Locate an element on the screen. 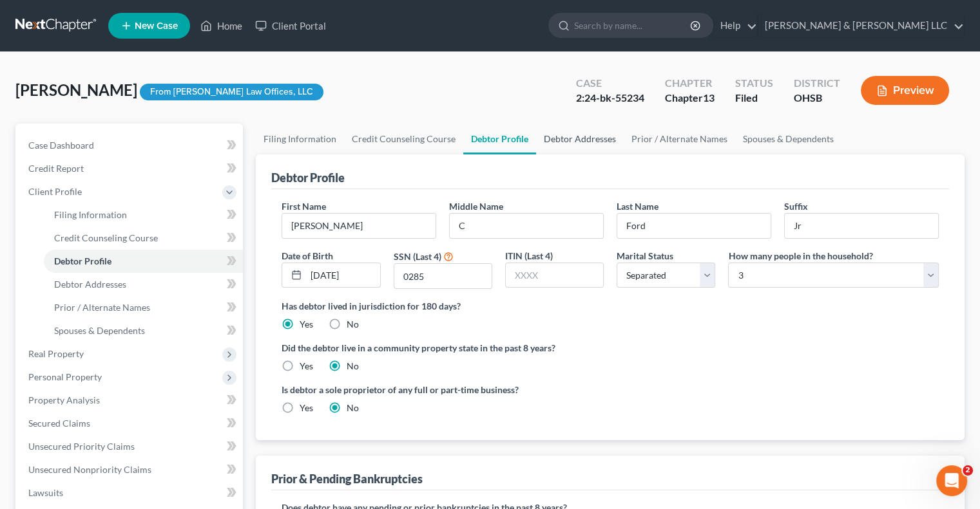 The height and width of the screenshot is (509, 980). div: Filed is located at coordinates (754, 98).